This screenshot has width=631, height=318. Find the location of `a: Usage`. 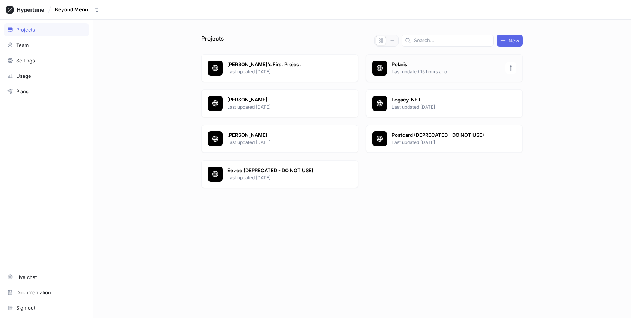

a: Usage is located at coordinates (46, 76).